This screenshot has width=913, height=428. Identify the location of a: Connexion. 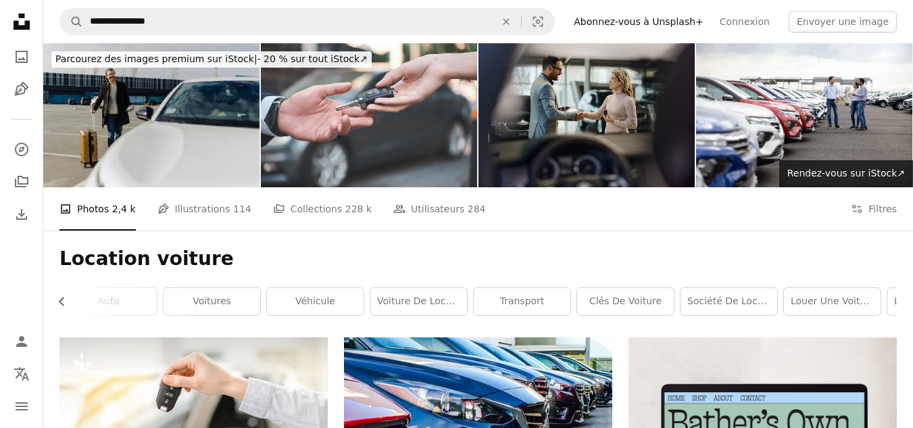
(745, 22).